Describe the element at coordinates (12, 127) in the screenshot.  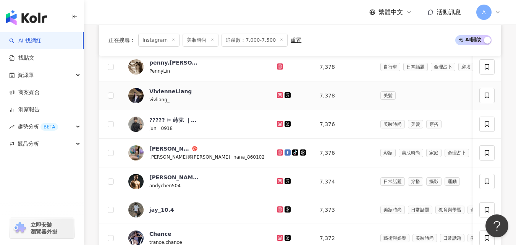
I see `span: rise` at that location.